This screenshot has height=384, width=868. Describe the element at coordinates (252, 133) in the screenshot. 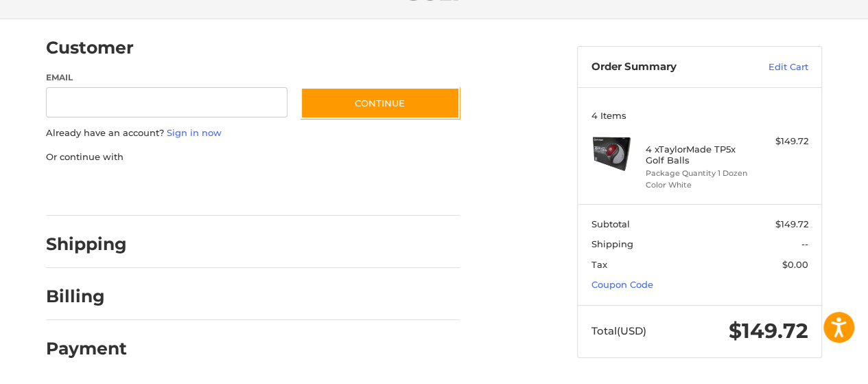

I see `p: Already have an account?` at that location.